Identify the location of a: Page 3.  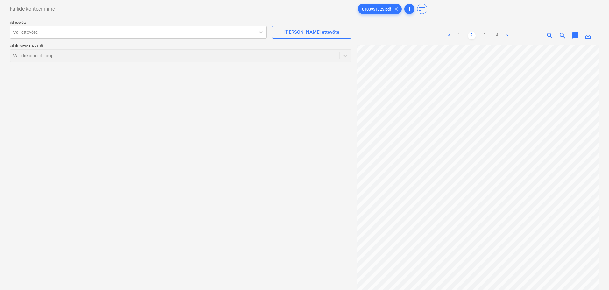
(485, 36).